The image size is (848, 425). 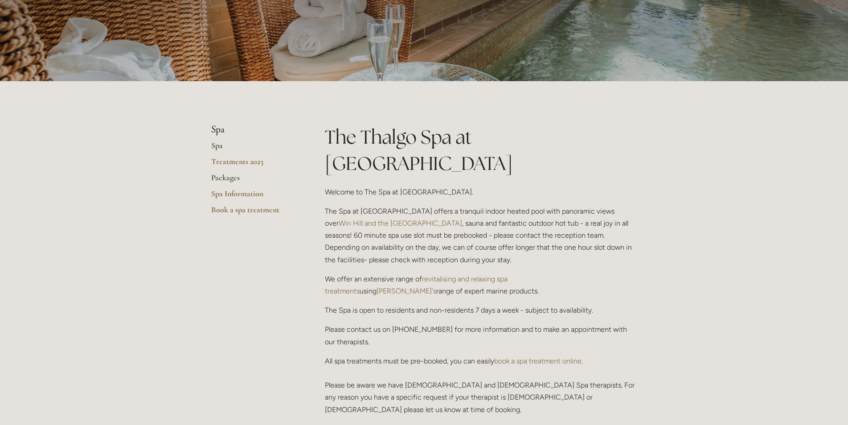 I want to click on li: Spa, so click(x=254, y=130).